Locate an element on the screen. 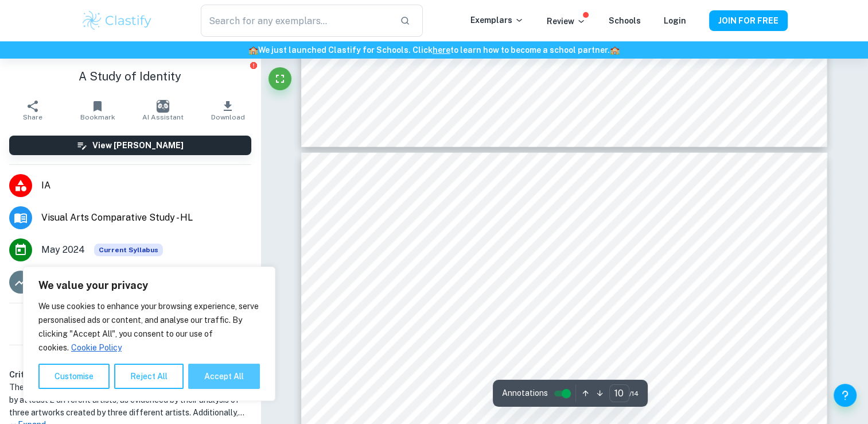 Image resolution: width=868 pixels, height=424 pixels. span: Bookmark is located at coordinates (97, 117).